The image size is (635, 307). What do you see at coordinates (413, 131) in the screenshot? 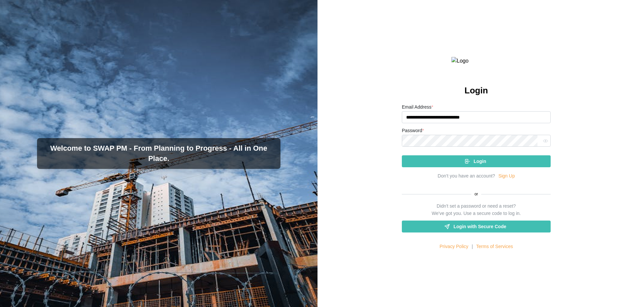
I see `label: Password` at bounding box center [413, 131].